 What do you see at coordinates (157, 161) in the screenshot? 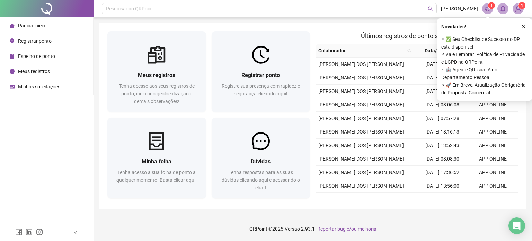
I see `span: Minha folha` at bounding box center [157, 161].